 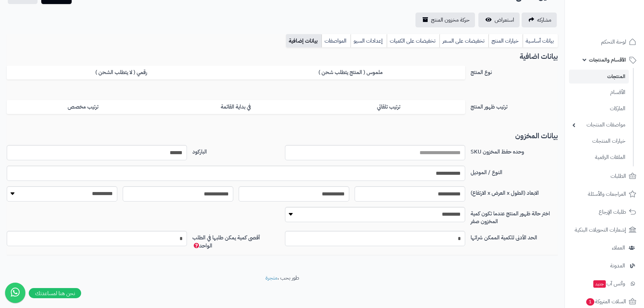 I want to click on label: النوع / الموديل, so click(x=514, y=171).